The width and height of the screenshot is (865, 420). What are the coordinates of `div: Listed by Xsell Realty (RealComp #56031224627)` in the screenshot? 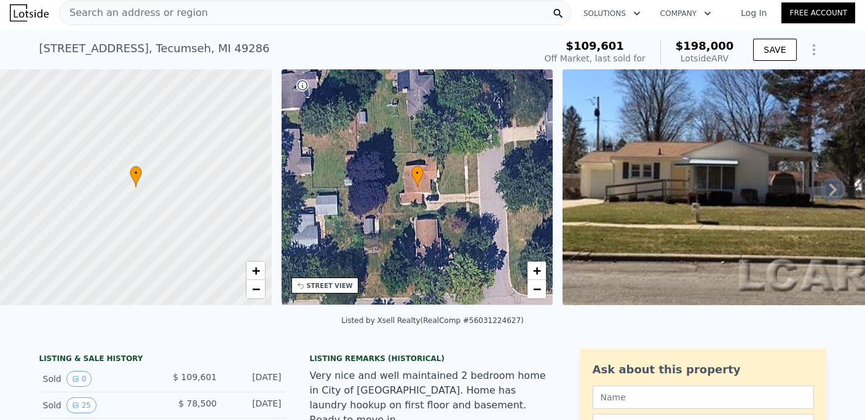 It's located at (432, 321).